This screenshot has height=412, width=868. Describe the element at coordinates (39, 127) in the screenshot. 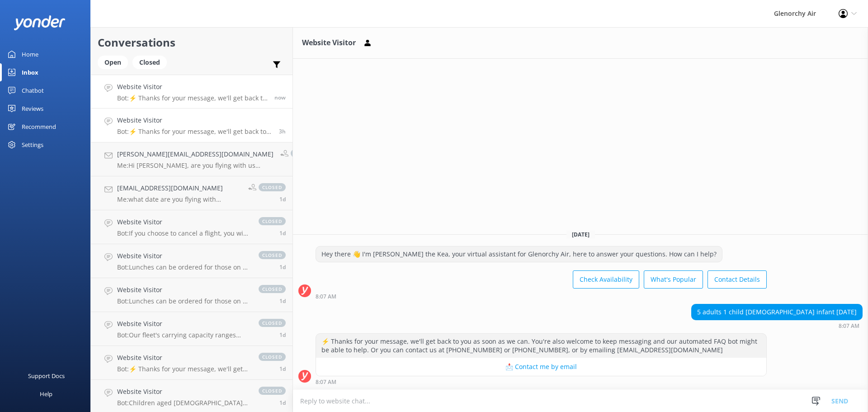

I see `div: Recommend` at that location.